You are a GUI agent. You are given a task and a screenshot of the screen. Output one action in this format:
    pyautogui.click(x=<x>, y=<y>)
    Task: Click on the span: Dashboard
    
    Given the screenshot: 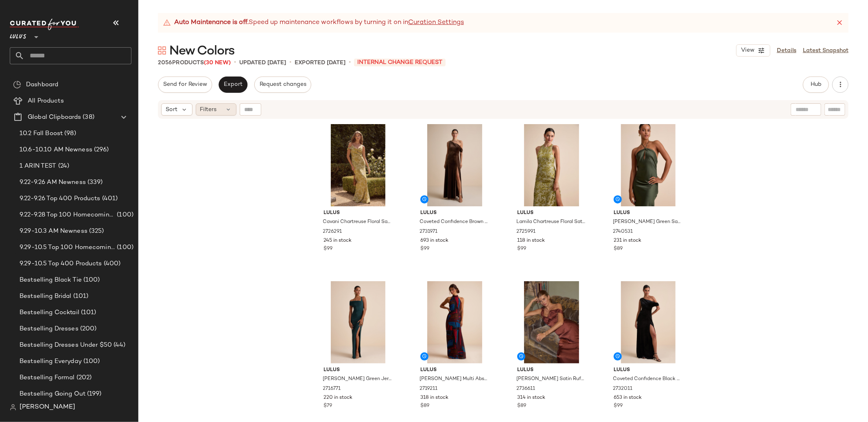 What is the action you would take?
    pyautogui.click(x=42, y=85)
    